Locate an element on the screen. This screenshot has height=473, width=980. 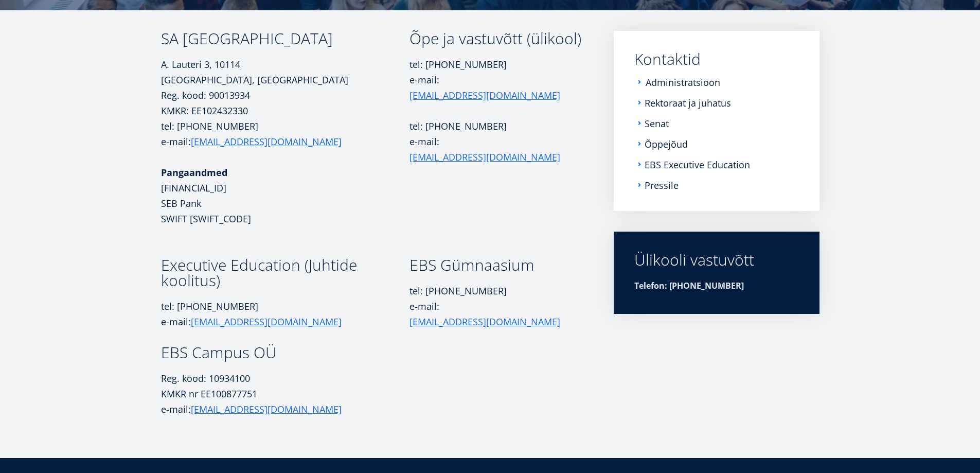
a: Administratsioon is located at coordinates (683, 83).